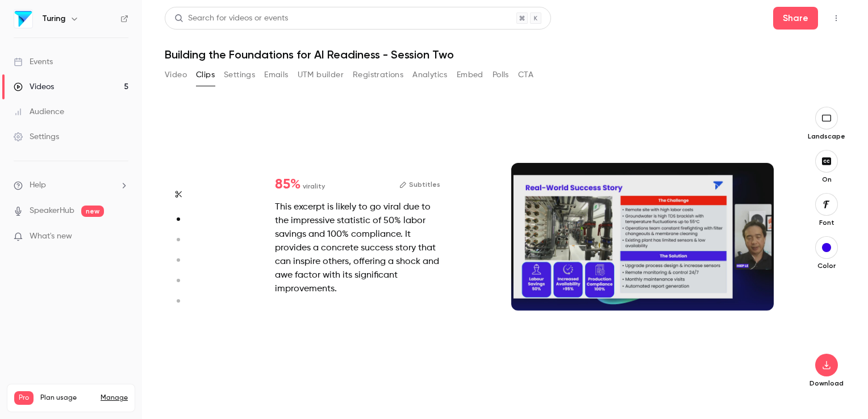 Image resolution: width=868 pixels, height=419 pixels. What do you see at coordinates (795, 18) in the screenshot?
I see `button: Share` at bounding box center [795, 18].